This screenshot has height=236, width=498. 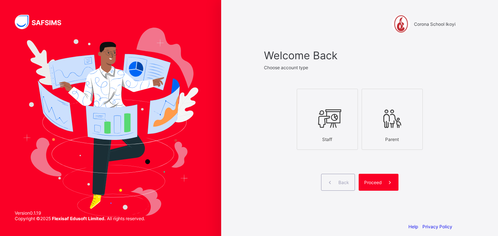 I want to click on img: SAFSIMS Logo, so click(x=42, y=22).